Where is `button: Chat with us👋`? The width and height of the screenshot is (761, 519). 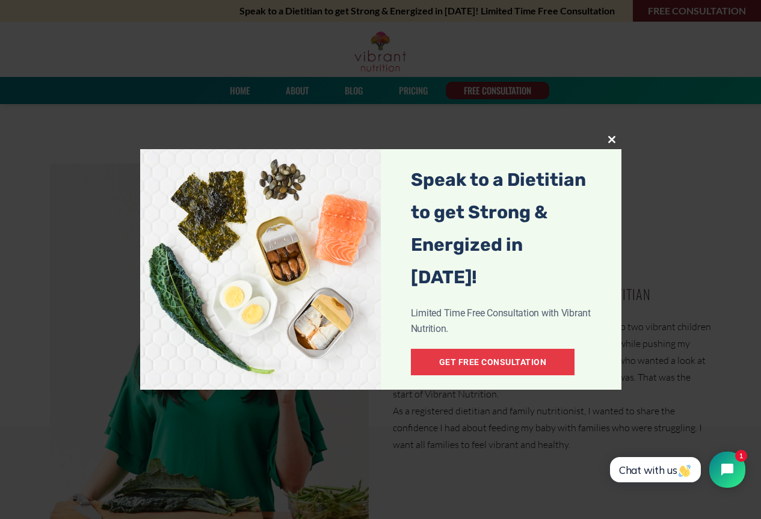
button: Chat with us👋 is located at coordinates (58, 28).